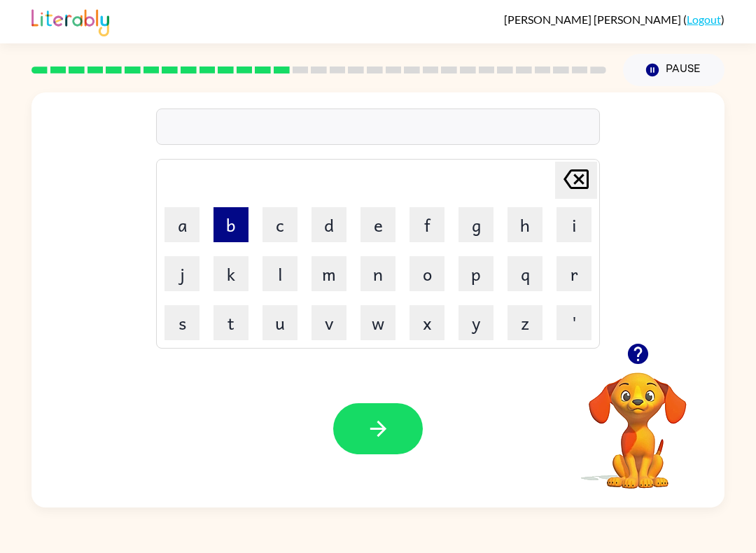 The width and height of the screenshot is (756, 553). What do you see at coordinates (525, 322) in the screenshot?
I see `button: z` at bounding box center [525, 322].